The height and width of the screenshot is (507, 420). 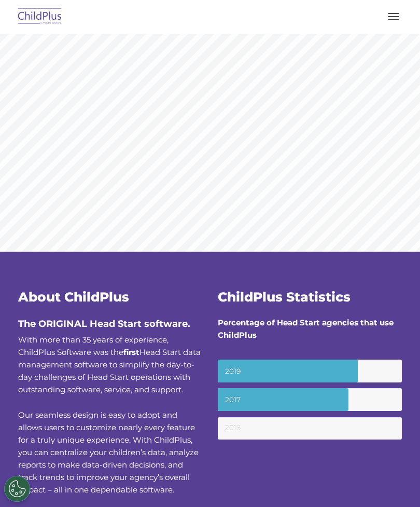 I want to click on span: ChildPlus Statistics, so click(x=284, y=296).